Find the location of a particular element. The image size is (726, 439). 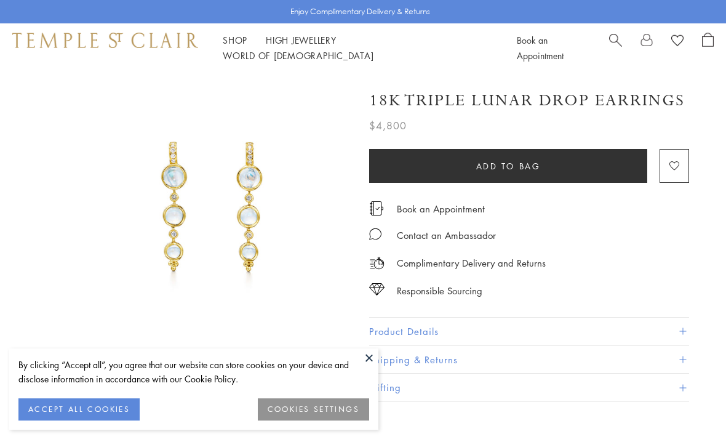

button: ACCEPT ALL COOKIES is located at coordinates (79, 409).